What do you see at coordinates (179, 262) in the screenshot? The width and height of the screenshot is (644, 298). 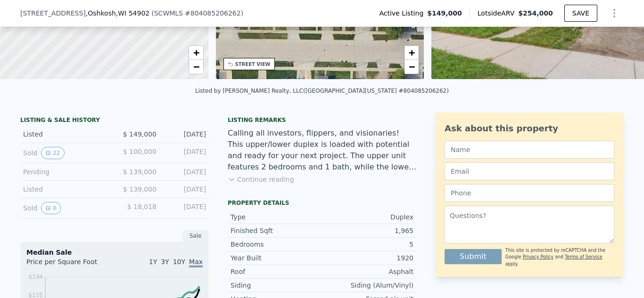 I see `span: 10Y` at bounding box center [179, 262].